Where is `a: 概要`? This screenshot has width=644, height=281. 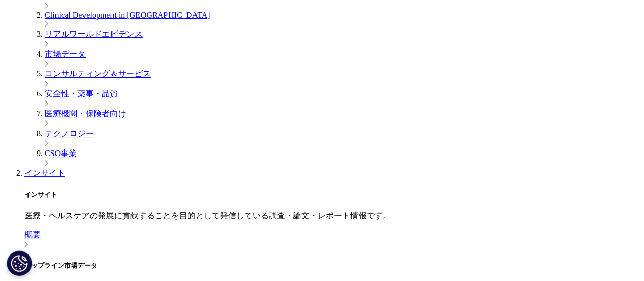 a: 概要 is located at coordinates (332, 239).